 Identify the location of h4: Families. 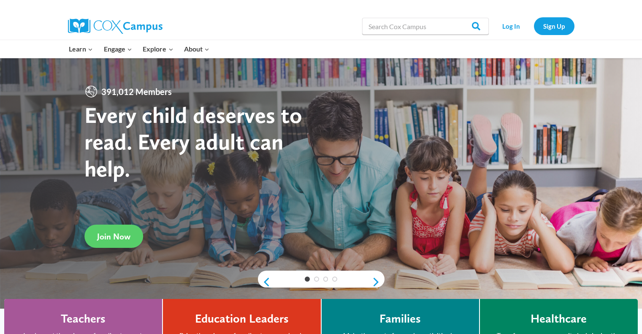
(400, 319).